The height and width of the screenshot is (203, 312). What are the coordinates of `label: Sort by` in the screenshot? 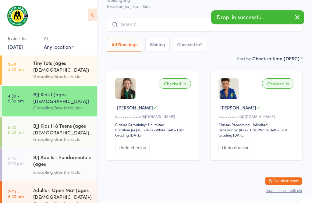 It's located at (244, 59).